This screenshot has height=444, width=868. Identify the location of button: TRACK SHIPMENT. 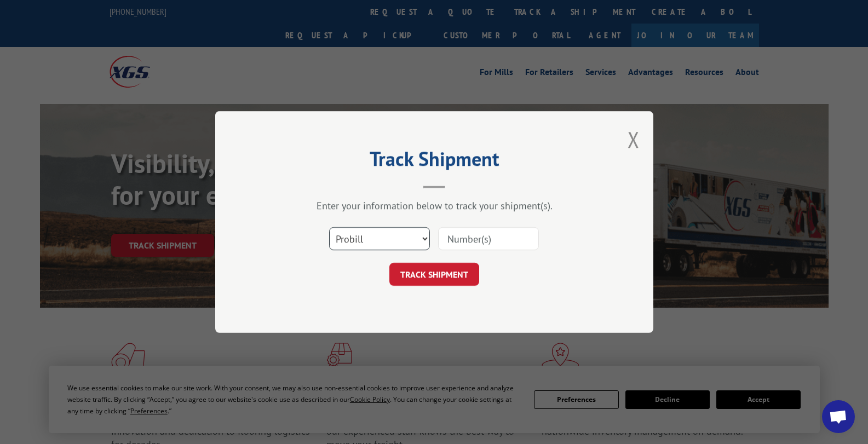
(435, 274).